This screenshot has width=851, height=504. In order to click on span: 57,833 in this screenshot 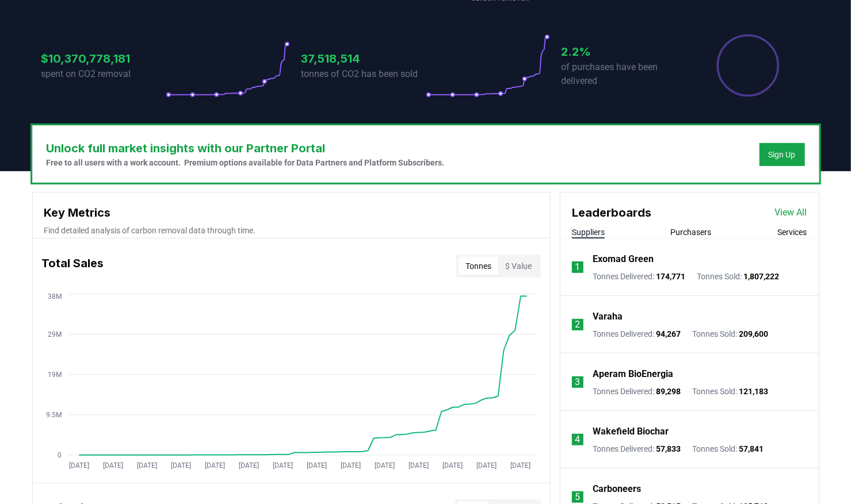, I will do `click(668, 449)`.